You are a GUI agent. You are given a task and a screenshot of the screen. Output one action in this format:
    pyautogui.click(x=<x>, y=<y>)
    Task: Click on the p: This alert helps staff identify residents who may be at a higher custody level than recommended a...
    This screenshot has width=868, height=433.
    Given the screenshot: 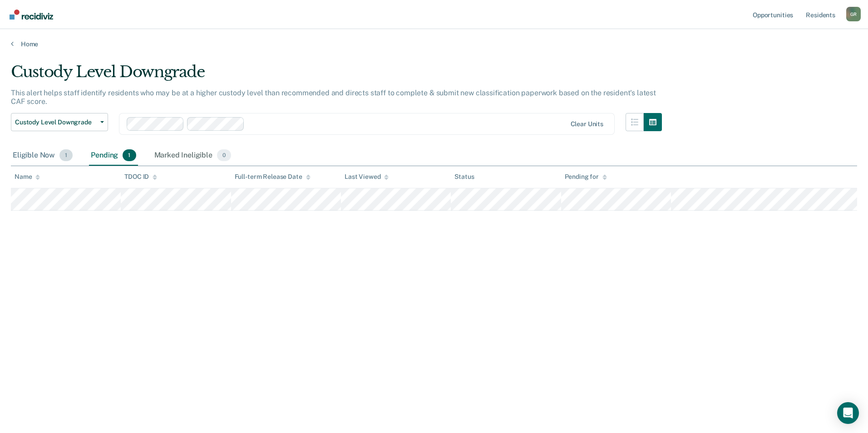 What is the action you would take?
    pyautogui.click(x=333, y=97)
    